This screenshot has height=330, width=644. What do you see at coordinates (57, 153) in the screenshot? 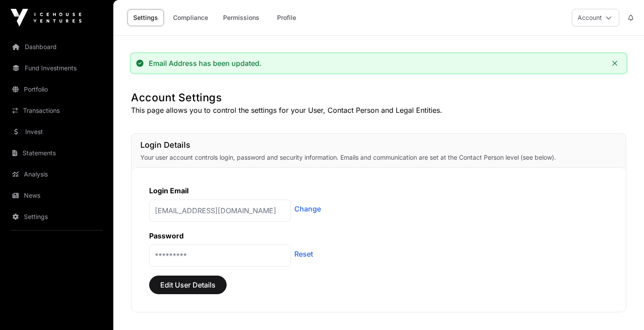
I see `a: Statements` at bounding box center [57, 153].